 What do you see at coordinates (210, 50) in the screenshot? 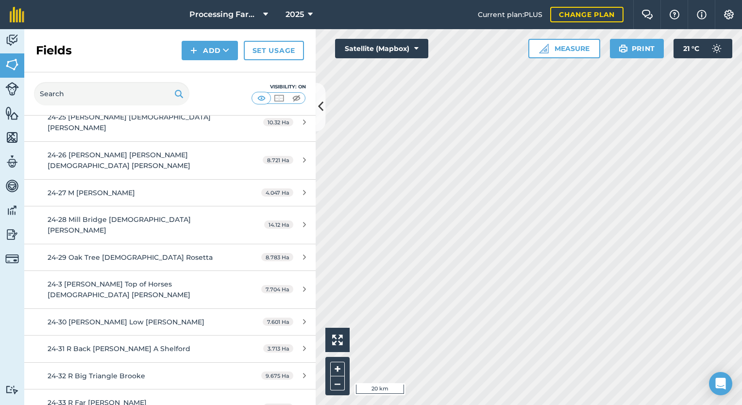
I see `button: Add` at bounding box center [210, 50].